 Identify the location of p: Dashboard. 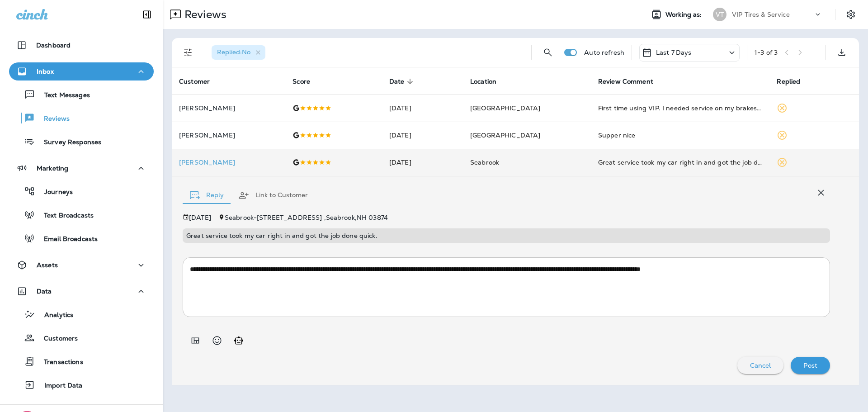
(54, 45).